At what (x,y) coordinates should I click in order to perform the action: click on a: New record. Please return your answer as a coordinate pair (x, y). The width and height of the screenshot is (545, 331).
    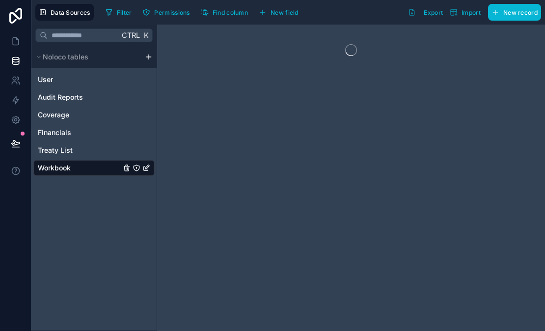
    Looking at the image, I should click on (512, 12).